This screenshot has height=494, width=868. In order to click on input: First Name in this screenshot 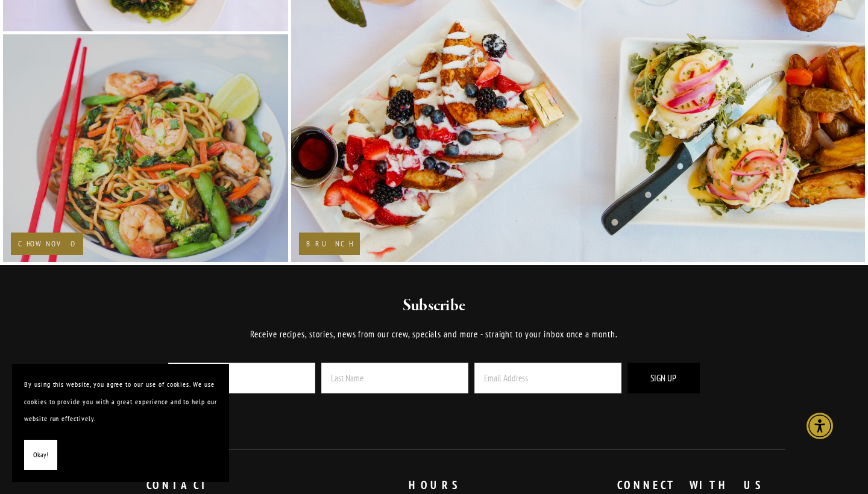, I will do `click(242, 377)`.